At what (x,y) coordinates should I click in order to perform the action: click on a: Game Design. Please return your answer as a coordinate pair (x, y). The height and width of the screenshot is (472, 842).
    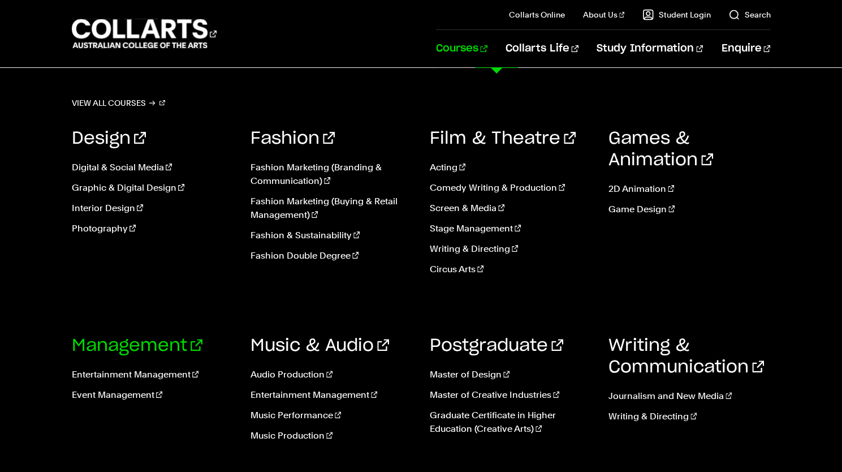
    Looking at the image, I should click on (690, 209).